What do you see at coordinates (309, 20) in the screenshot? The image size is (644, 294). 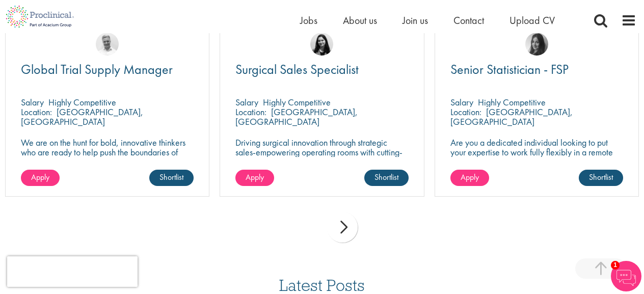 I see `a: Jobs` at bounding box center [309, 20].